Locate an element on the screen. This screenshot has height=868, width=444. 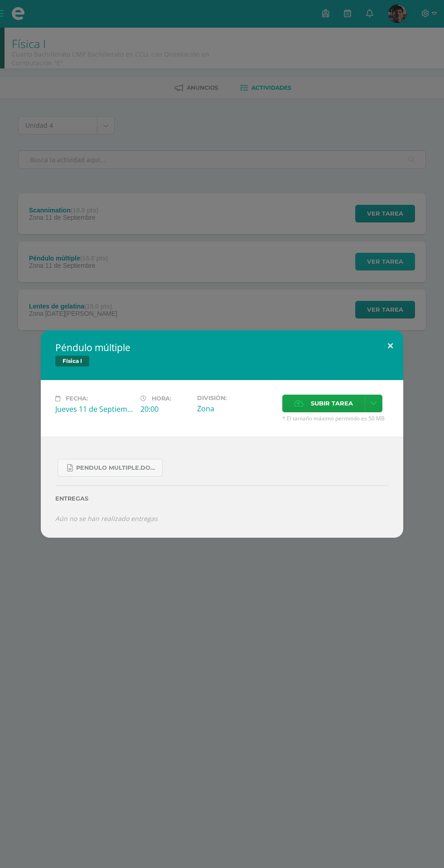
i: Aún no se han realizado entregas is located at coordinates (106, 518).